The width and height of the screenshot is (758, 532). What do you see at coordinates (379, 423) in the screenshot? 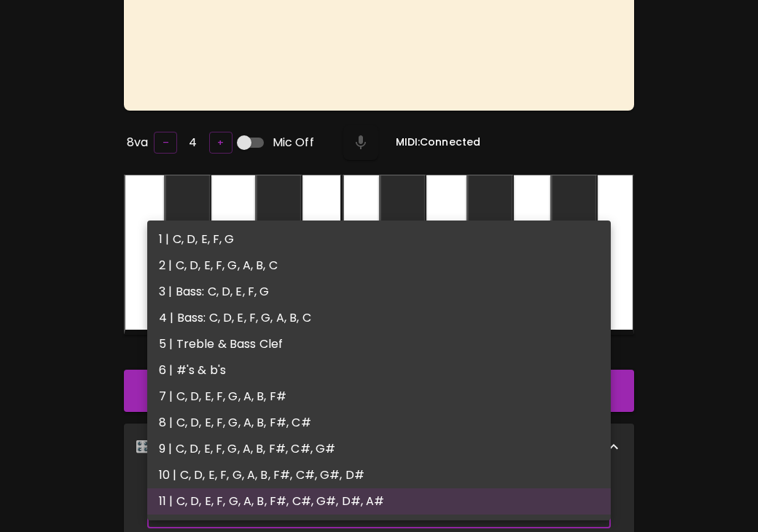
I see `li: 8 | C, D, E, F, G, A, B, F#, C#` at bounding box center [379, 423].